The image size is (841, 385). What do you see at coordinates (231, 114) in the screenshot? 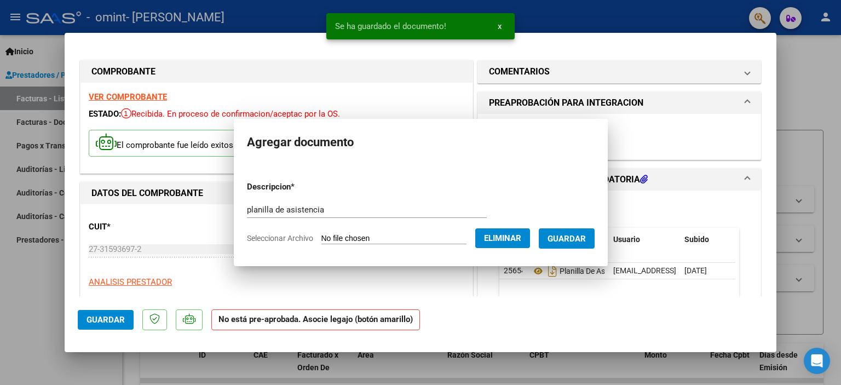
I see `span: Recibida. En proceso de confirmacion/aceptac por la OS.` at bounding box center [231, 114].